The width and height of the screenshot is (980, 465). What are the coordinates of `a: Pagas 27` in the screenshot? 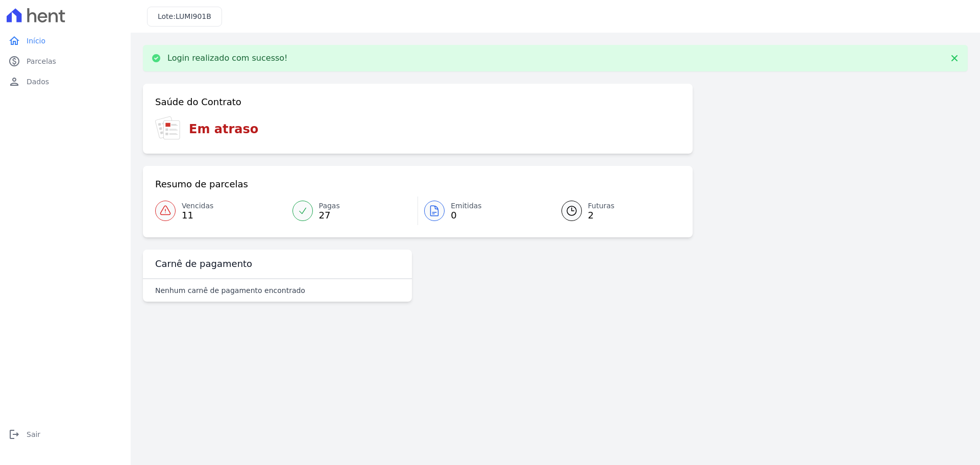 It's located at (352, 211).